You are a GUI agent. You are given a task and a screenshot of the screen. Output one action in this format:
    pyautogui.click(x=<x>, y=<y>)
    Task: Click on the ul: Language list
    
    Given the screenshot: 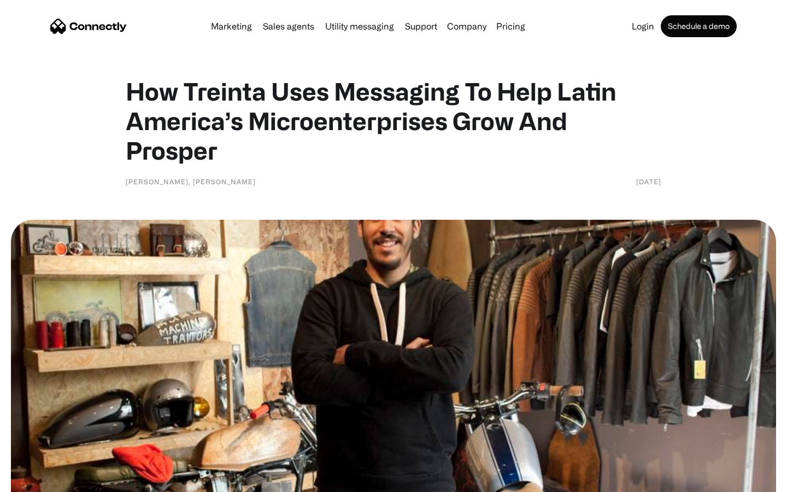 What is the action you would take?
    pyautogui.click(x=44, y=481)
    